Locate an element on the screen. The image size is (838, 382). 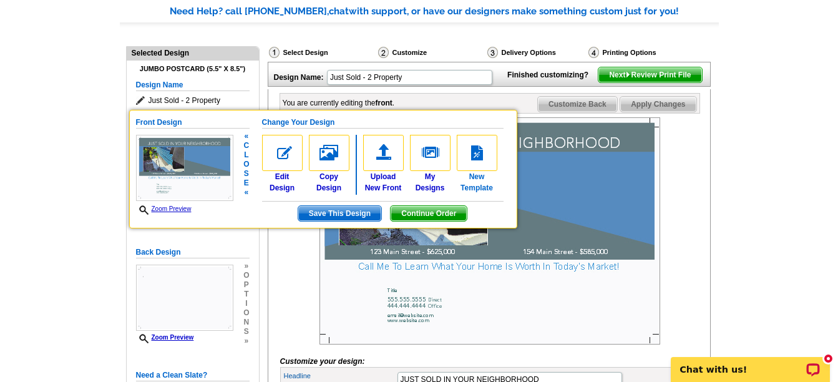
span: e is located at coordinates (246, 183).